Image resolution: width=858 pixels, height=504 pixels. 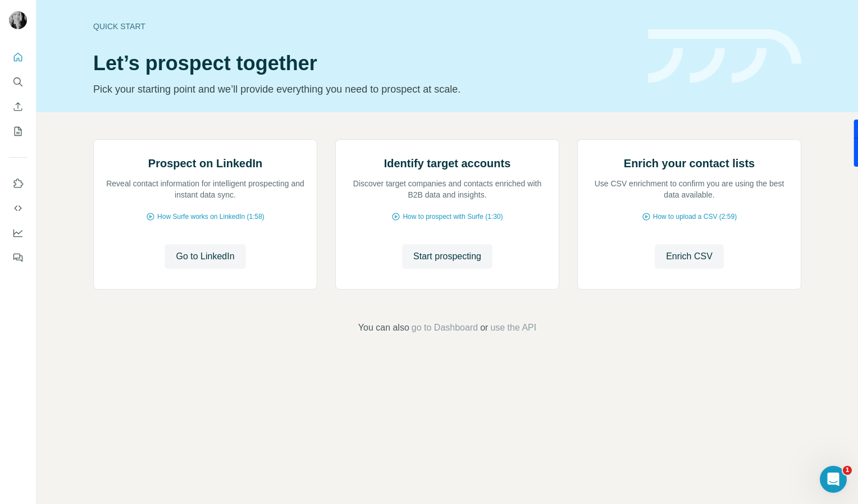 What do you see at coordinates (18, 208) in the screenshot?
I see `button: Use Surfe API` at bounding box center [18, 208].